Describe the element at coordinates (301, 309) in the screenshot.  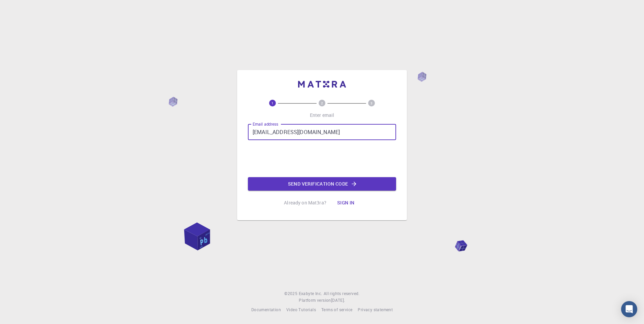
I see `span: Video Tutorials` at that location.